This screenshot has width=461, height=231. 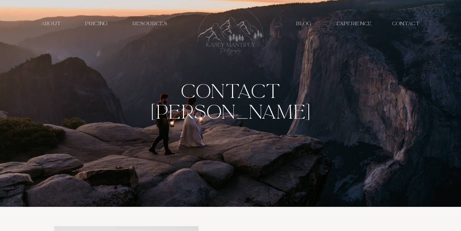 What do you see at coordinates (97, 23) in the screenshot?
I see `a: PRICING` at bounding box center [97, 23].